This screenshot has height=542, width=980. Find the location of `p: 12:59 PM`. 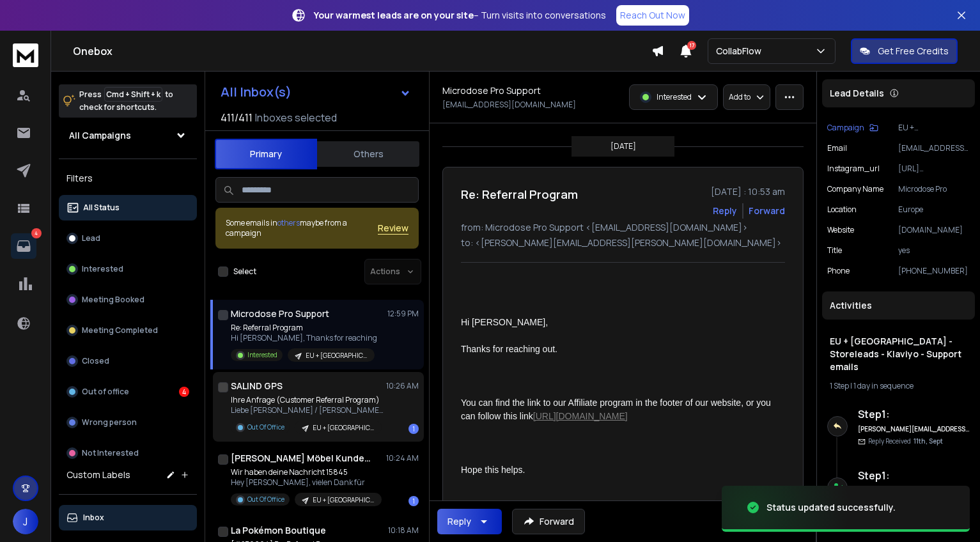

p: 12:59 PM is located at coordinates (402, 314).